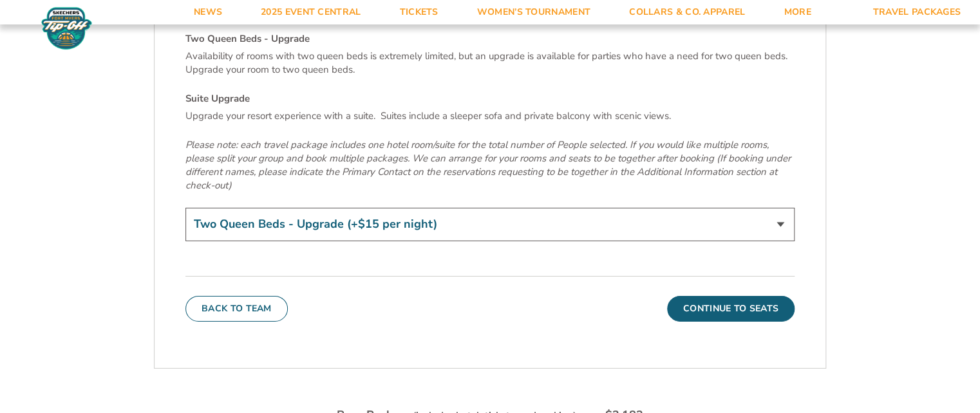  I want to click on img: Fort Myers Tip-Off, so click(66, 29).